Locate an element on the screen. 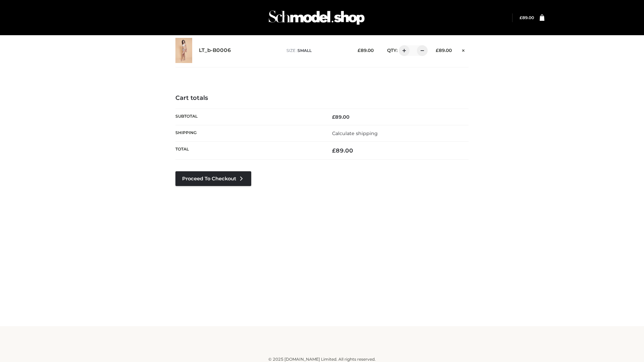  th: Total is located at coordinates (248, 150).